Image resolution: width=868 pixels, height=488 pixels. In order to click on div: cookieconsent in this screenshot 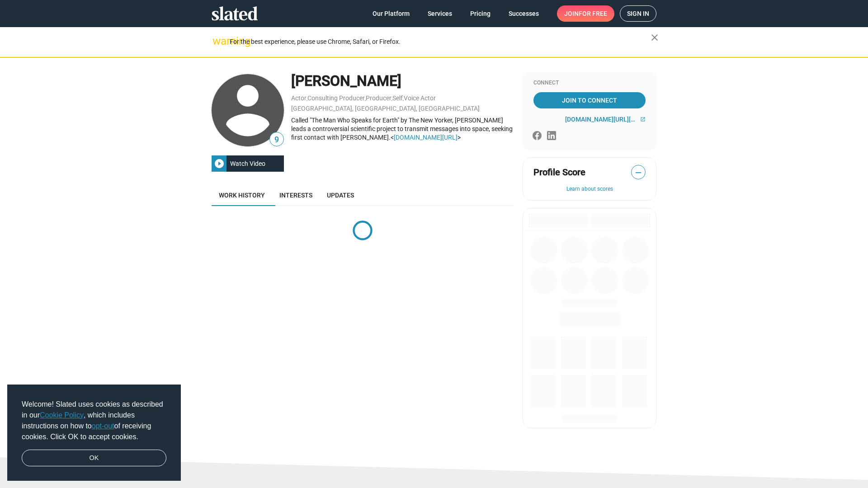, I will do `click(94, 432)`.